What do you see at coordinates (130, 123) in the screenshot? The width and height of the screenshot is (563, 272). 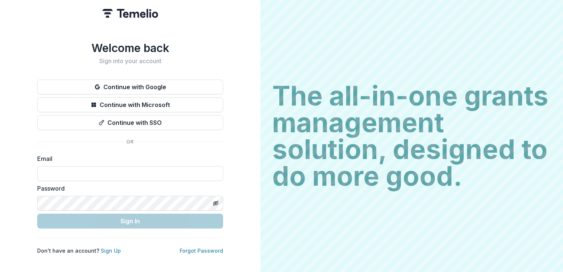 I see `button: Continue with SSO` at bounding box center [130, 123].